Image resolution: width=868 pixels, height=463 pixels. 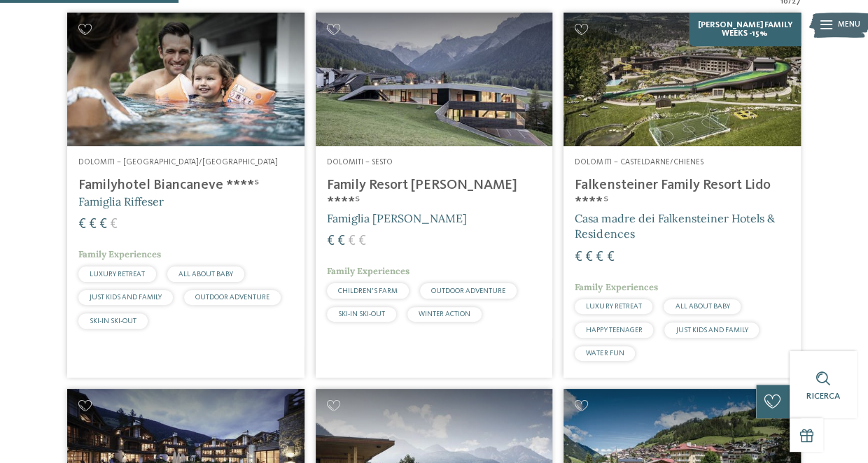 I want to click on a: Cercate un hotel per famiglie? Qui troverete solo i migliori! Dolomiti – Sesto Family Resort [PER..., so click(x=434, y=195).